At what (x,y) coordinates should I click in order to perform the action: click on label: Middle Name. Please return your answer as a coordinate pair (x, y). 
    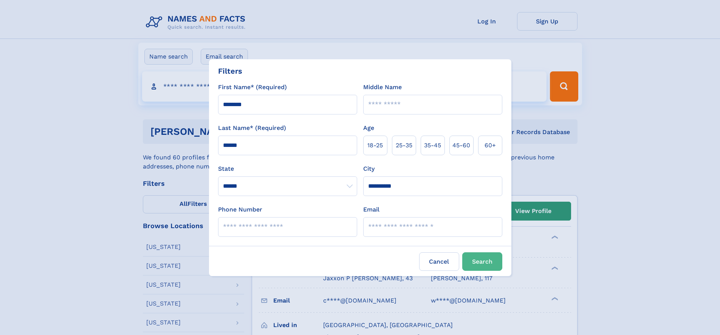
    Looking at the image, I should click on (382, 87).